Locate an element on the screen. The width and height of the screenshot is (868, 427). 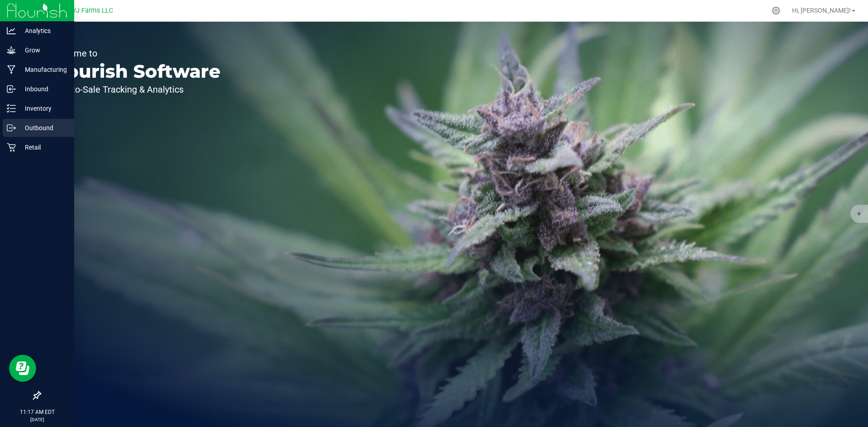
p: Grow is located at coordinates (43, 50).